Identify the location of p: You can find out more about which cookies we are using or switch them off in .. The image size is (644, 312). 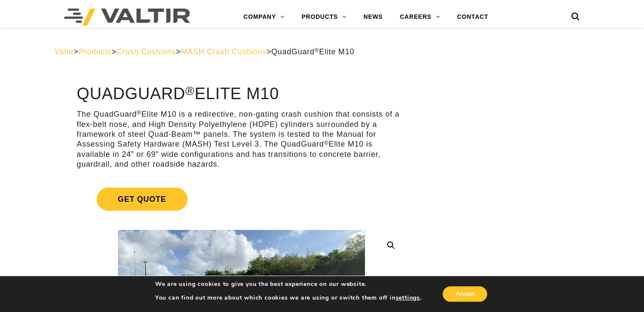
(288, 298).